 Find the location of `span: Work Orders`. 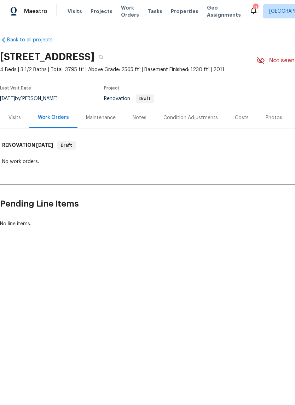

span: Work Orders is located at coordinates (130, 11).